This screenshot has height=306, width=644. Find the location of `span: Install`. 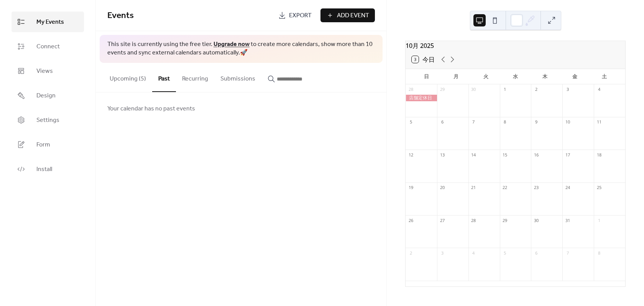

span: Install is located at coordinates (44, 169).